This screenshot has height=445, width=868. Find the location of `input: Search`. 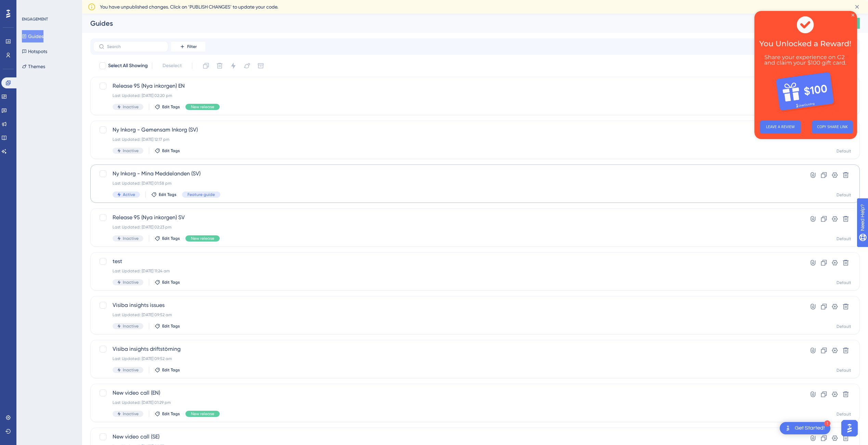

input: Search is located at coordinates (135, 47).